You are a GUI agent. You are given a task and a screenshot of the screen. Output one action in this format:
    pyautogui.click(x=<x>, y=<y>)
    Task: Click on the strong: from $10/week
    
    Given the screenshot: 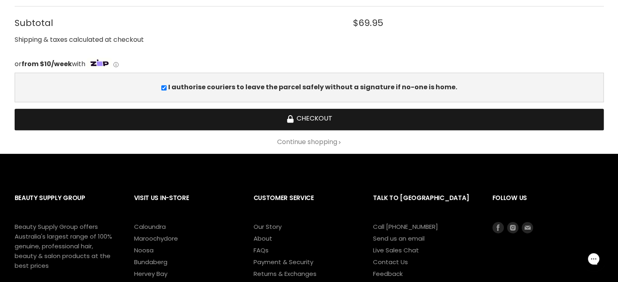 What is the action you would take?
    pyautogui.click(x=47, y=64)
    